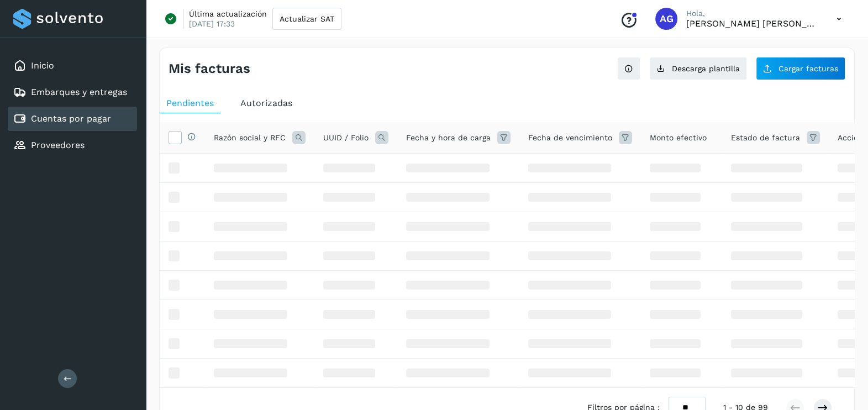 Image resolution: width=868 pixels, height=410 pixels. I want to click on a: Cuentas por pagar, so click(71, 118).